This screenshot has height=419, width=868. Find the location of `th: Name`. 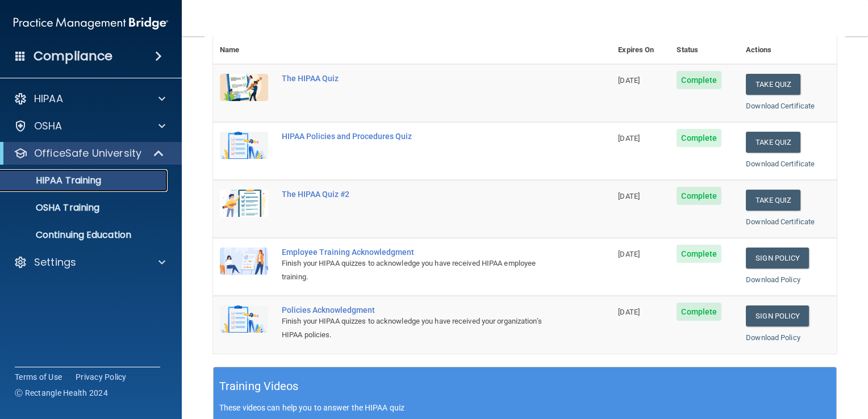

th: Name is located at coordinates (244, 50).